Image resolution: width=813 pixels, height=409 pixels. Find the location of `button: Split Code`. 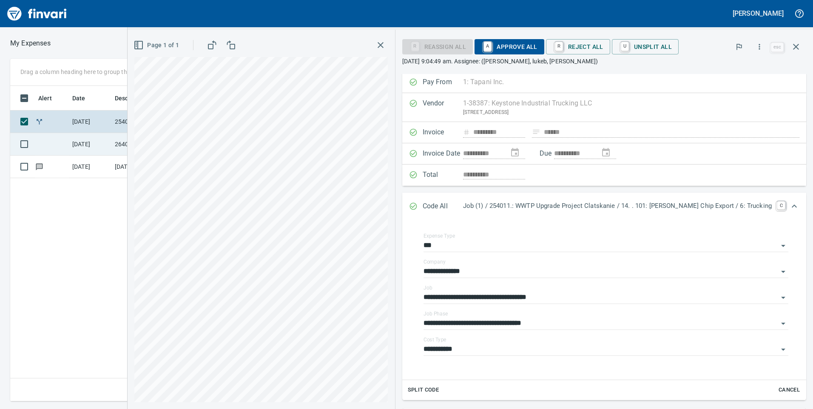

button: Split Code is located at coordinates (424, 390).